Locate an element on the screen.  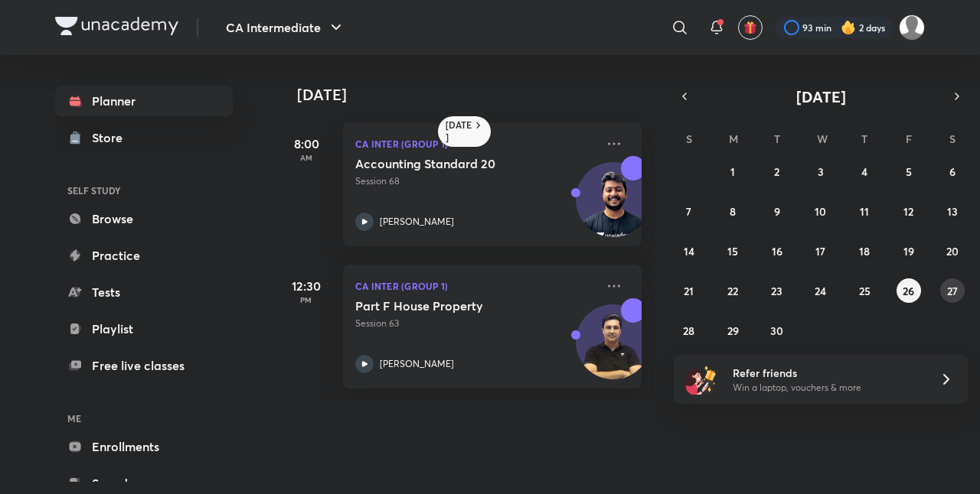
abbr: September 7, 2025 is located at coordinates (688, 211).